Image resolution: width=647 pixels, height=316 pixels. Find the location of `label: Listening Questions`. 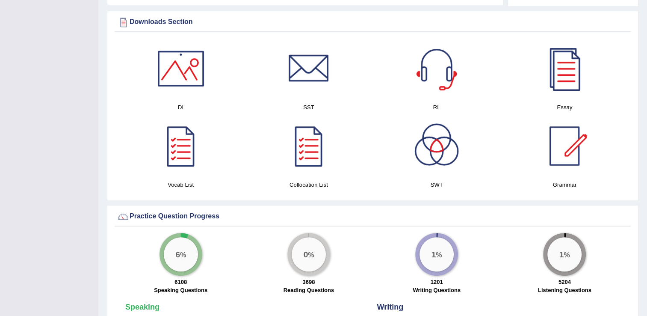

label: Listening Questions is located at coordinates (565, 290).